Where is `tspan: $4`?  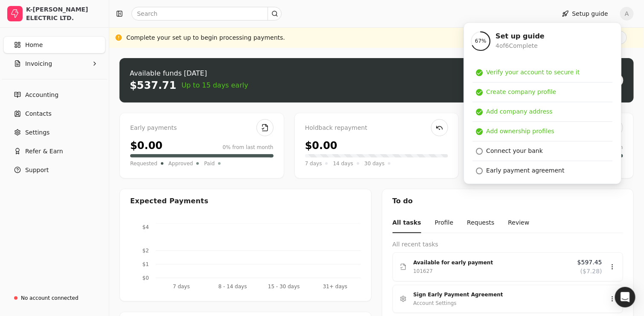
tspan: $4 is located at coordinates (146, 227).